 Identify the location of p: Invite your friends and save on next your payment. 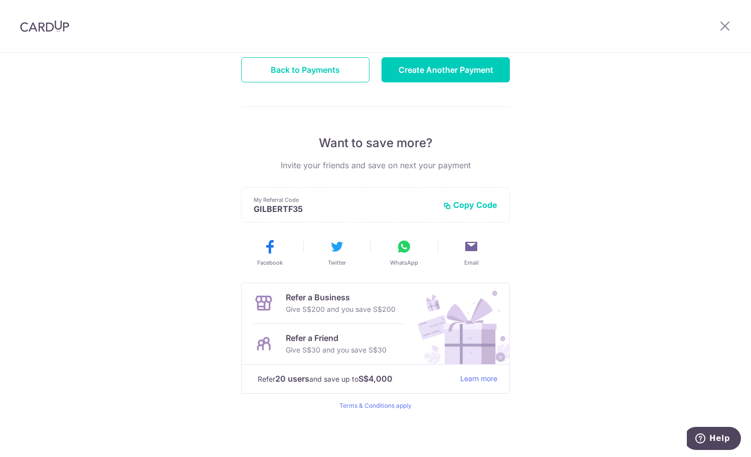
(376, 165).